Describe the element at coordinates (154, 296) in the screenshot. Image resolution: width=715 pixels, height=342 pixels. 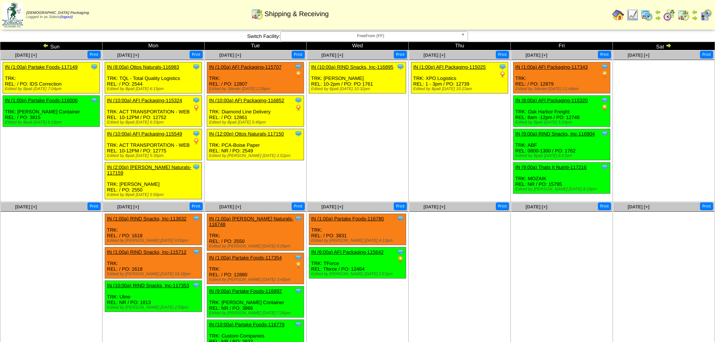
I see `div: TRK: Uline REL: NR / PO: 1813` at that location.